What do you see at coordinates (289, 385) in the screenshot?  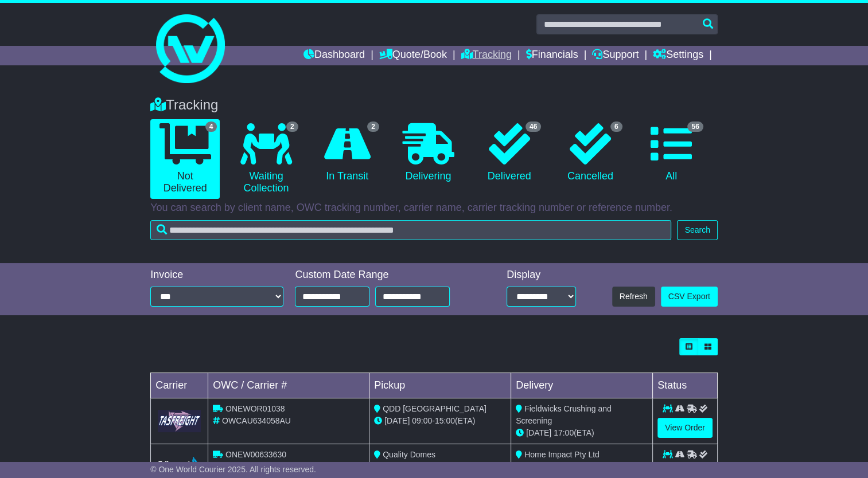 I see `td: OWC / Carrier #` at bounding box center [289, 385].